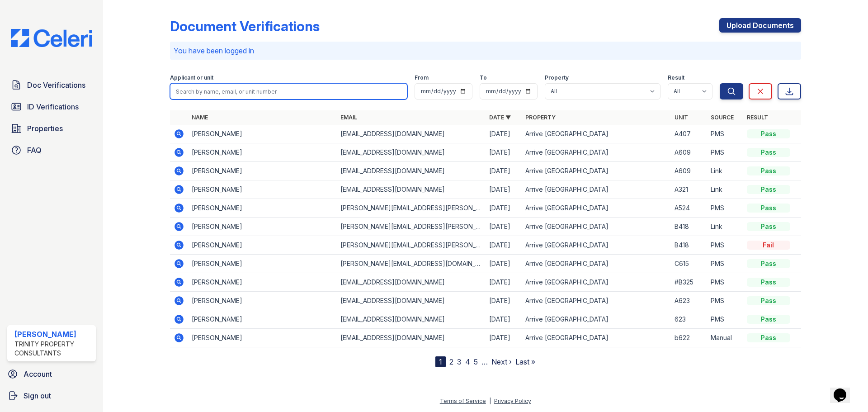 The width and height of the screenshot is (868, 412). Describe the element at coordinates (500, 117) in the screenshot. I see `a: Date ▼` at that location.